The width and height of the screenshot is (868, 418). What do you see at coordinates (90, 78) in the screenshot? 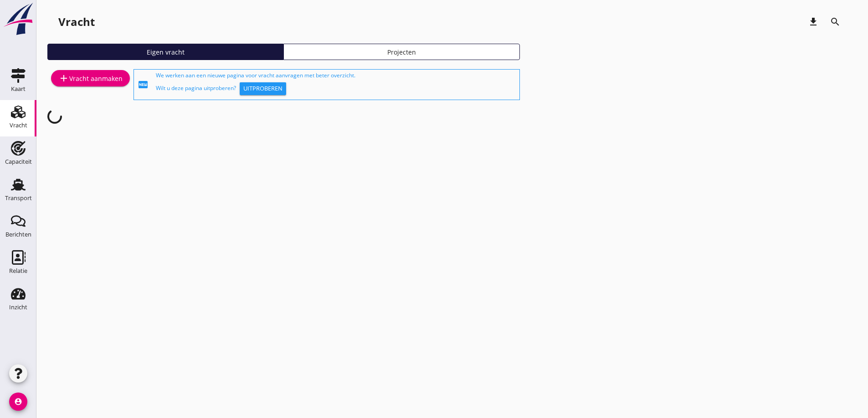
I see `a: Vracht aanmaken` at bounding box center [90, 78].